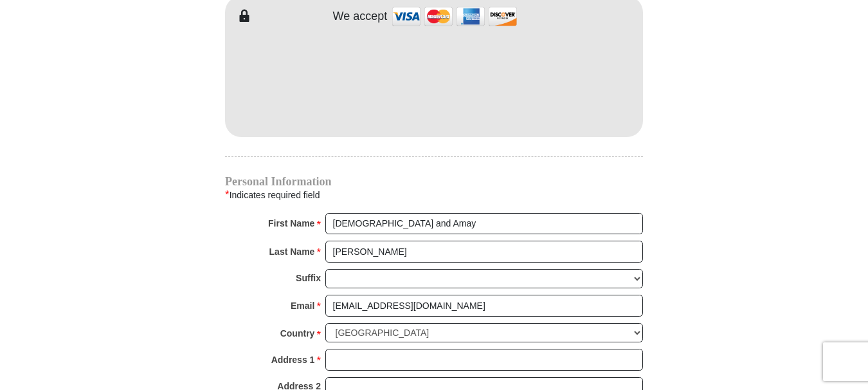  Describe the element at coordinates (291, 223) in the screenshot. I see `strong: First Name` at that location.